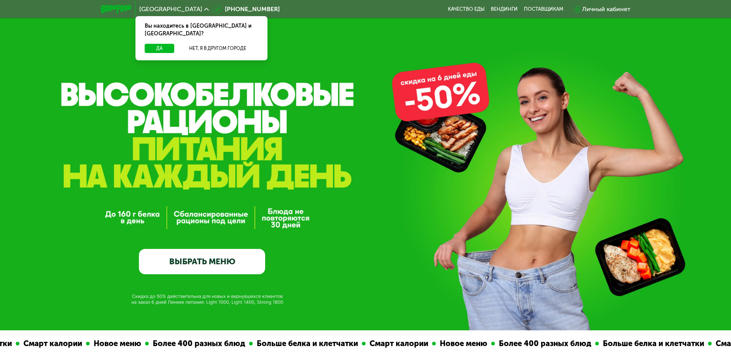 This screenshot has width=731, height=353. Describe the element at coordinates (607, 9) in the screenshot. I see `div: Личный кабинет` at that location.